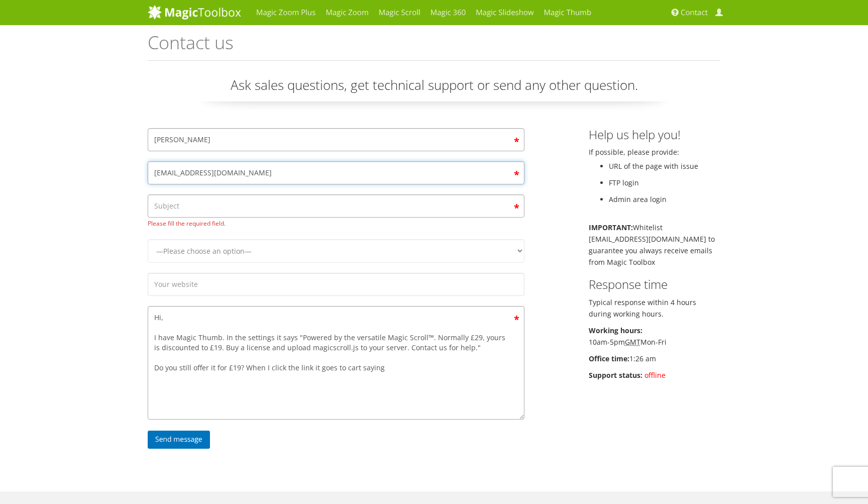  I want to click on b: Office time:, so click(609, 358).